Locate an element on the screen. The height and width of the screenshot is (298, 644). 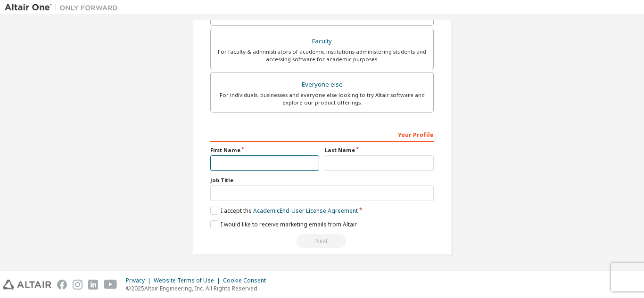
label: I would like to receive marketing emails from Altair is located at coordinates (284, 224).